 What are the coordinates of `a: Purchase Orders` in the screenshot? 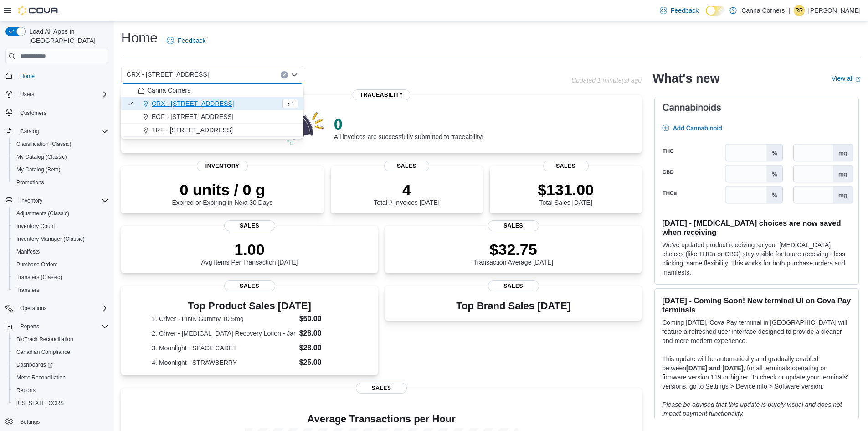 It's located at (37, 265).